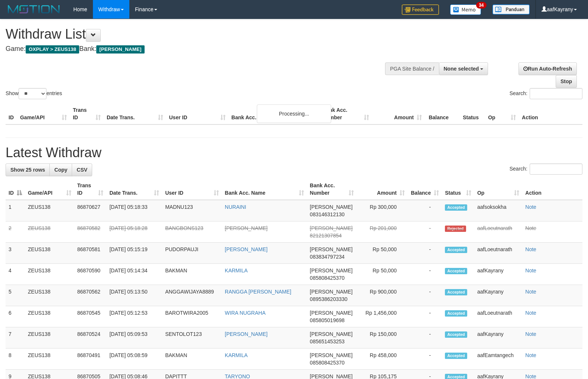 Image resolution: width=588 pixels, height=379 pixels. I want to click on img: Button%20Memo.svg, so click(465, 10).